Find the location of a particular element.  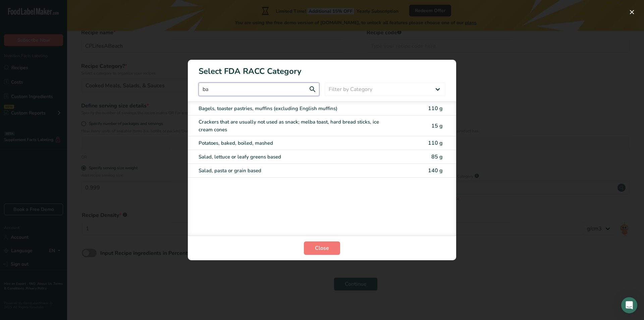

div: Salad, pasta or grain based is located at coordinates (294, 170).